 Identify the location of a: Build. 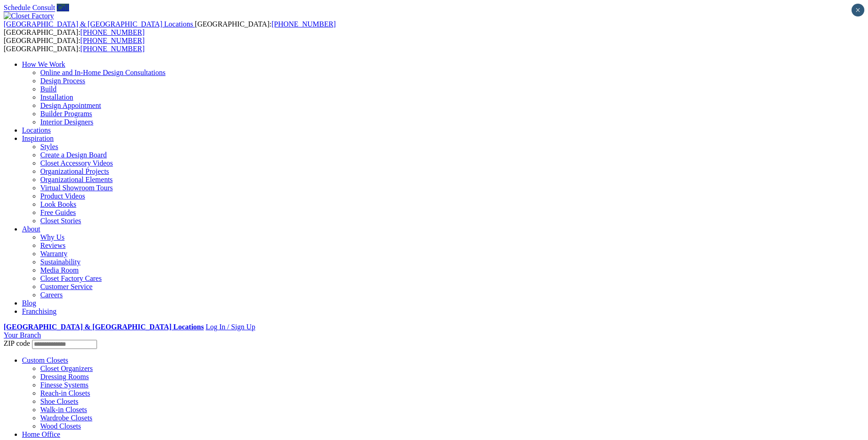
(48, 88).